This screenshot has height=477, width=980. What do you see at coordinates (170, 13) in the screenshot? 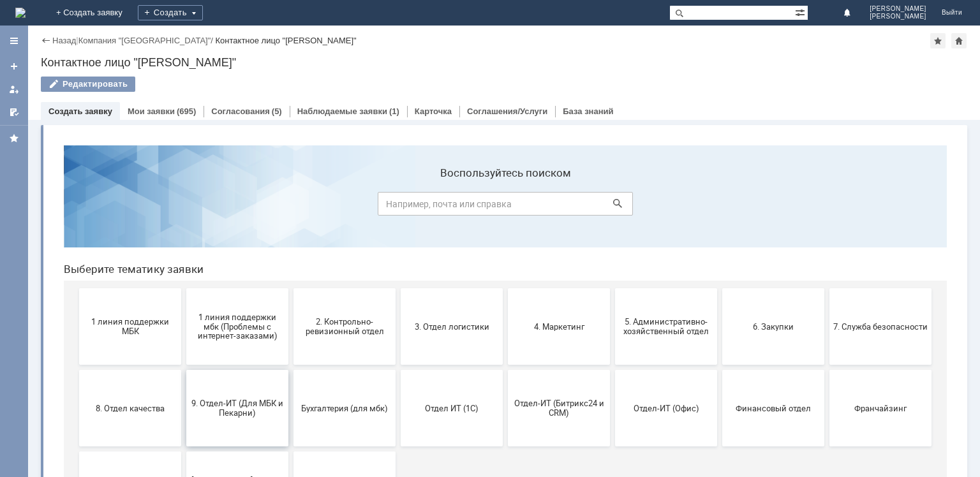
I see `div: Создать` at bounding box center [170, 13].